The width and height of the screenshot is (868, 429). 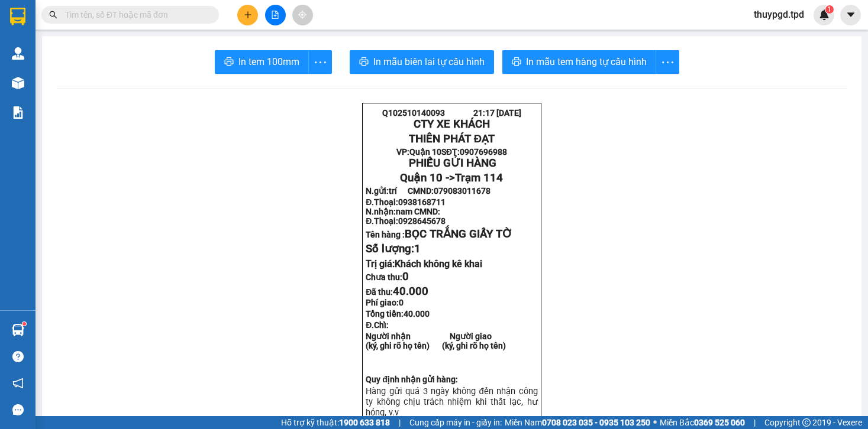 What do you see at coordinates (435, 346) in the screenshot?
I see `strong: (ký, ghi rõ họ tên) (ký, ghi rõ họ tên)` at bounding box center [435, 346].